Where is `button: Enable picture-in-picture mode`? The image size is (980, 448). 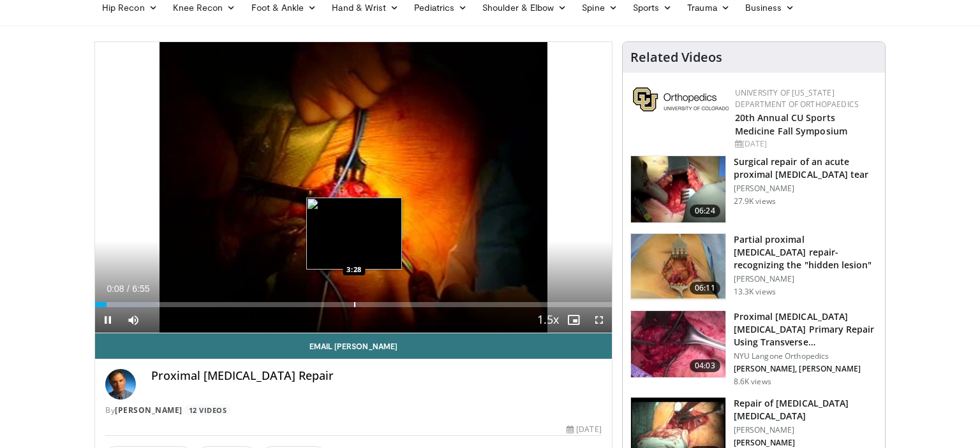 button: Enable picture-in-picture mode is located at coordinates (574, 321).